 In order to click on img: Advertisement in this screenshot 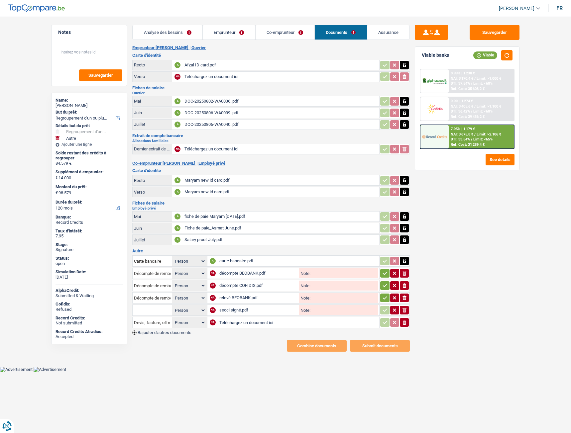, I will do `click(50, 370)`.